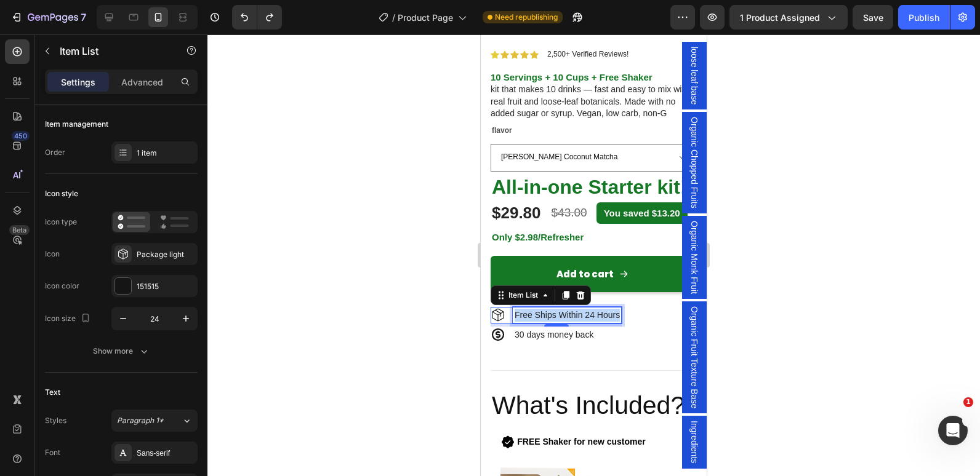 The image size is (980, 476). I want to click on div: Icon size, so click(69, 319).